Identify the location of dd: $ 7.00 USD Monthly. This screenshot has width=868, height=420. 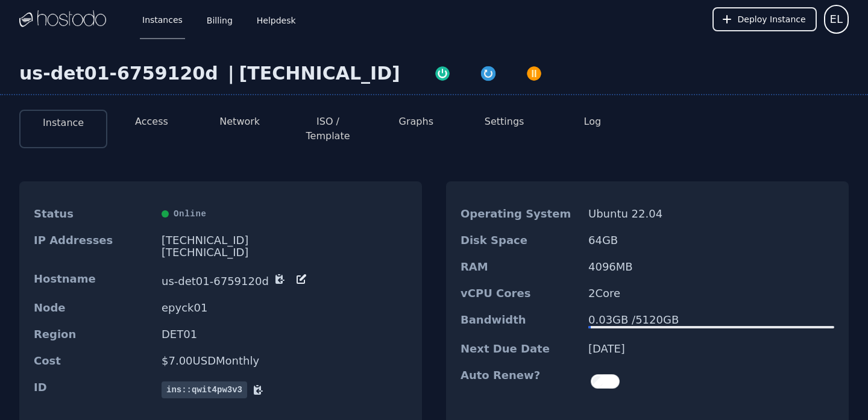
(284, 361).